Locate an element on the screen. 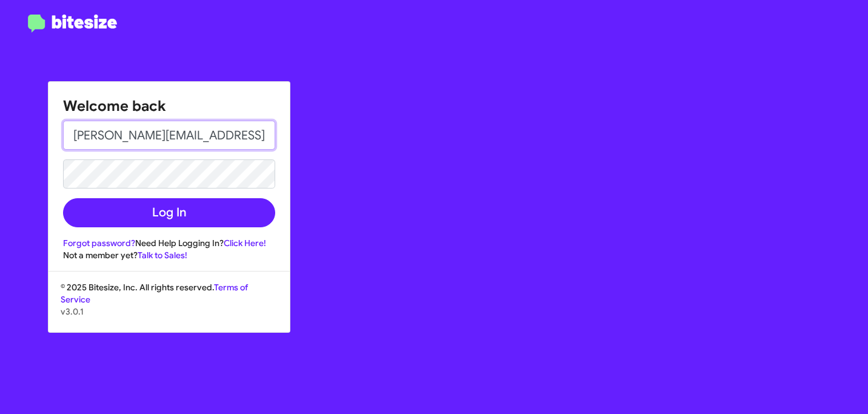 This screenshot has width=868, height=414. div: Need Help Logging In? is located at coordinates (169, 243).